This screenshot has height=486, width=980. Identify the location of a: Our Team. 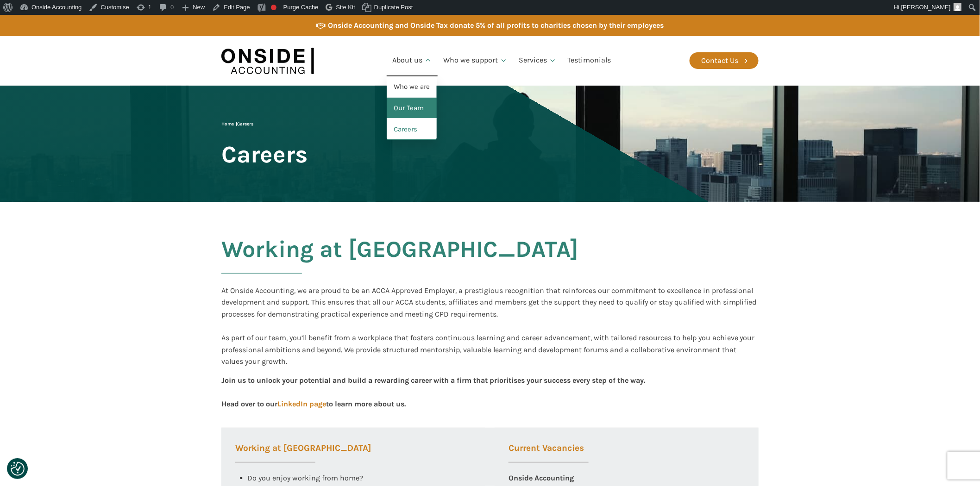
(412, 108).